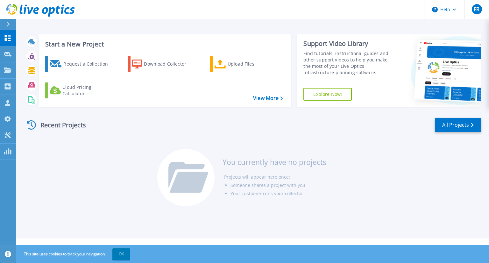 The image size is (489, 263). I want to click on h3: You currently have no projects, so click(274, 162).